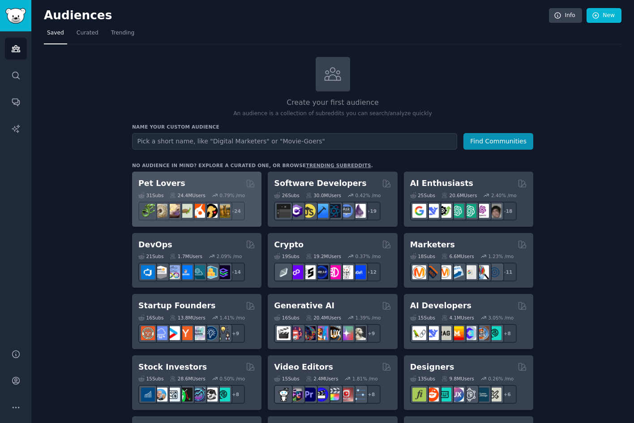 This screenshot has height=423, width=634. Describe the element at coordinates (323, 256) in the screenshot. I see `div: 19.2M Users` at that location.